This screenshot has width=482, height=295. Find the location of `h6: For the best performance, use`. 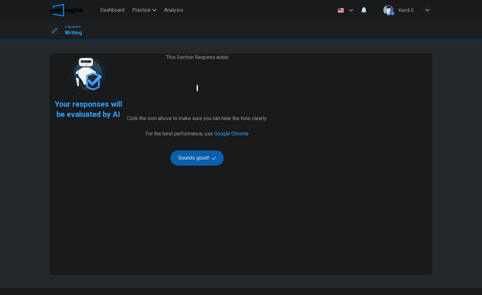

h6: For the best performance, use is located at coordinates (197, 134).